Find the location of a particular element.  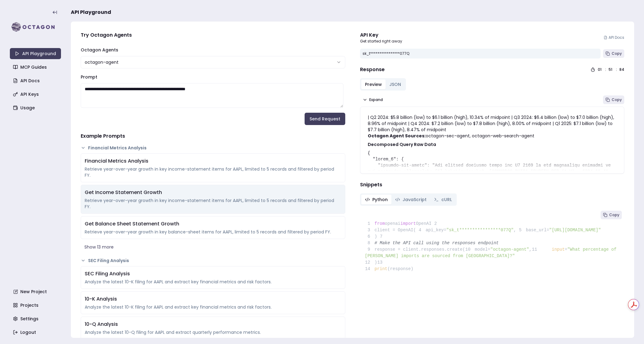

span: "octagon-agent" is located at coordinates (509, 250).